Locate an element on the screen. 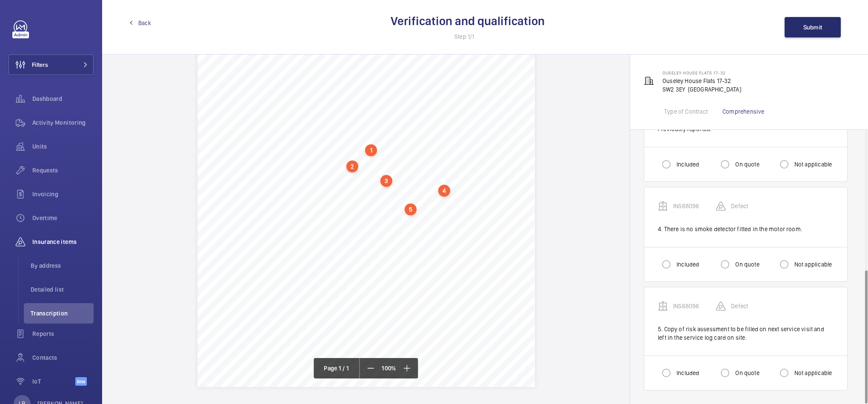 This screenshot has width=868, height=404. span: 6/2015 is located at coordinates (376, 71).